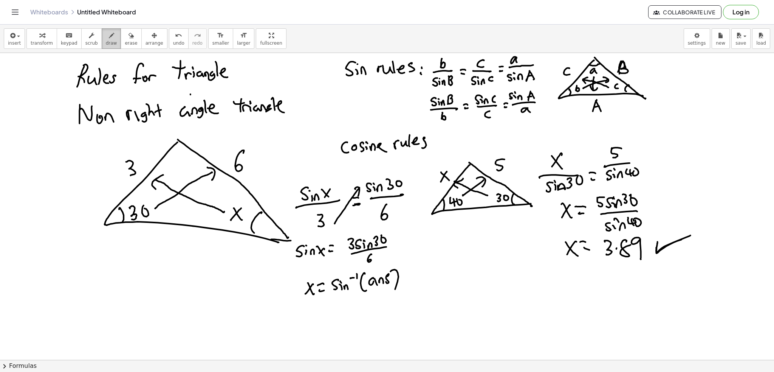 Image resolution: width=774 pixels, height=372 pixels. What do you see at coordinates (697, 39) in the screenshot?
I see `button: settings` at bounding box center [697, 39].